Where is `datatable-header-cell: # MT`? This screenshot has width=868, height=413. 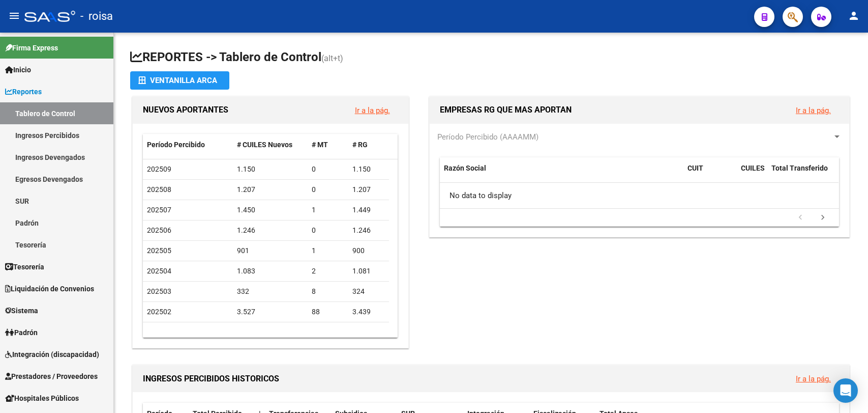
datatable-header-cell: # MT is located at coordinates (328, 145).